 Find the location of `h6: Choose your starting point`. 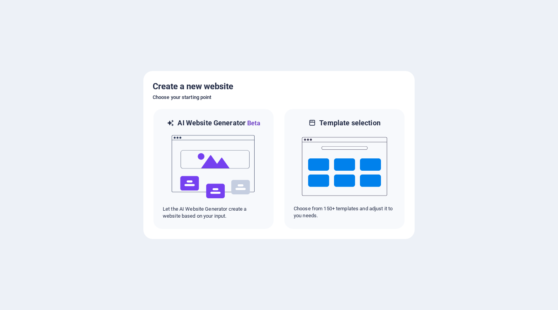

h6: Choose your starting point is located at coordinates (279, 97).